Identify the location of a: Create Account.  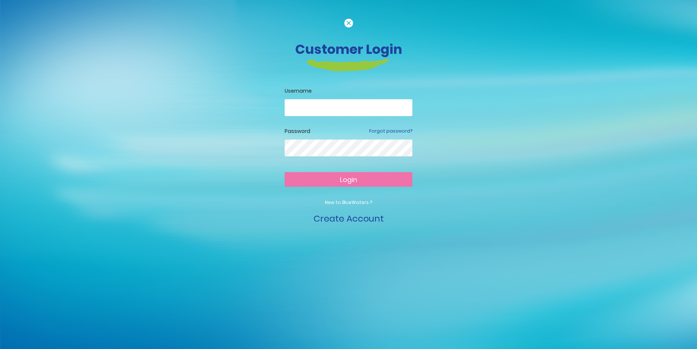
(349, 218).